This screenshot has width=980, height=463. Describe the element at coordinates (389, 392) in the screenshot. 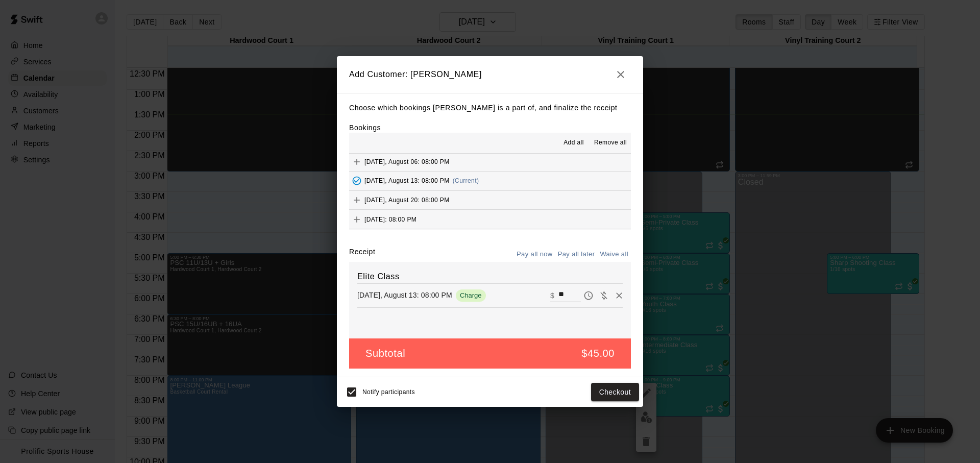

I see `span: Notify participants` at that location.